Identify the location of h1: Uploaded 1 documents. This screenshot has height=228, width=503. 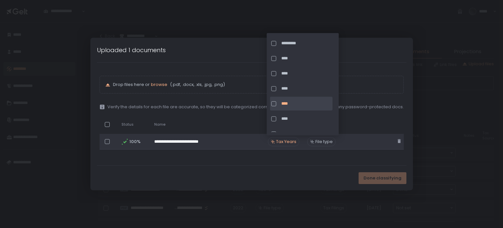
(131, 50).